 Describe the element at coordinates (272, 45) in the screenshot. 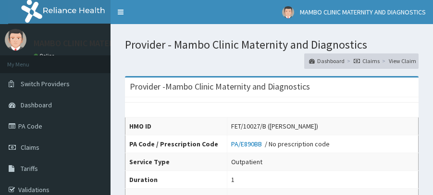

I see `h1: Provider - Mambo Clinic Maternity and Diagnostics` at that location.